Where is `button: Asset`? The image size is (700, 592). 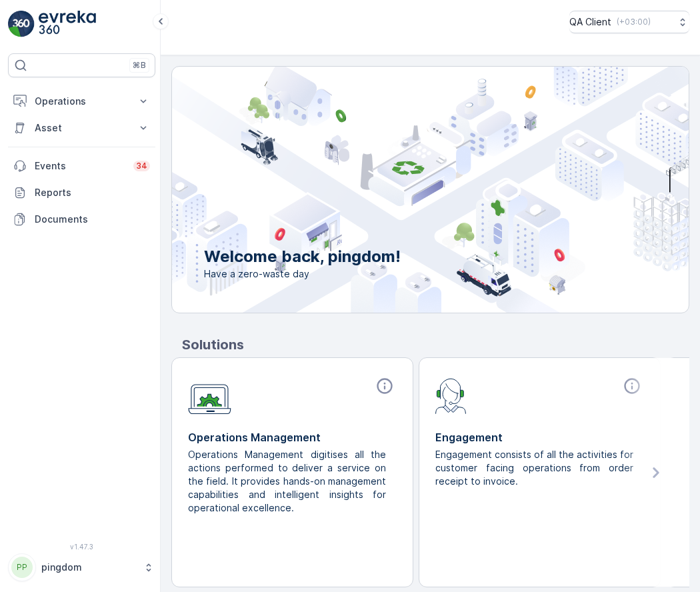 button: Asset is located at coordinates (82, 128).